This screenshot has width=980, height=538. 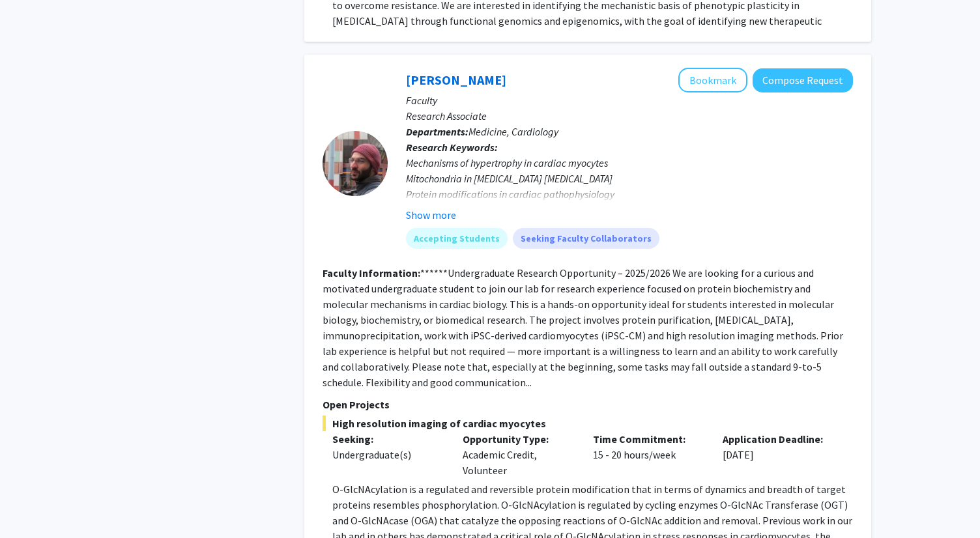 I want to click on div: Academic Credit, Volunteer, so click(x=518, y=455).